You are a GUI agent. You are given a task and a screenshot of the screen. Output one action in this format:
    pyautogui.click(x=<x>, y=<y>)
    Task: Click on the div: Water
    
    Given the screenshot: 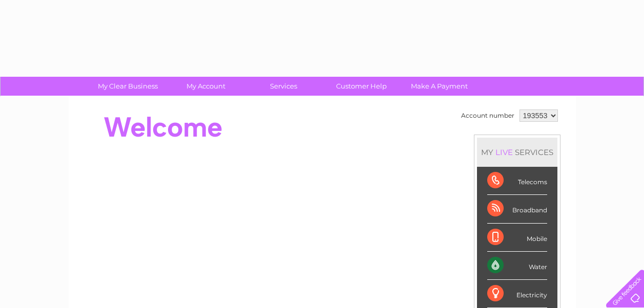 What is the action you would take?
    pyautogui.click(x=517, y=265)
    